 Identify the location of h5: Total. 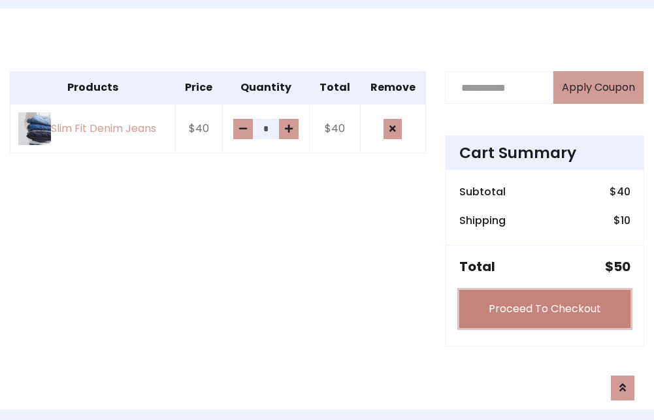
(477, 267).